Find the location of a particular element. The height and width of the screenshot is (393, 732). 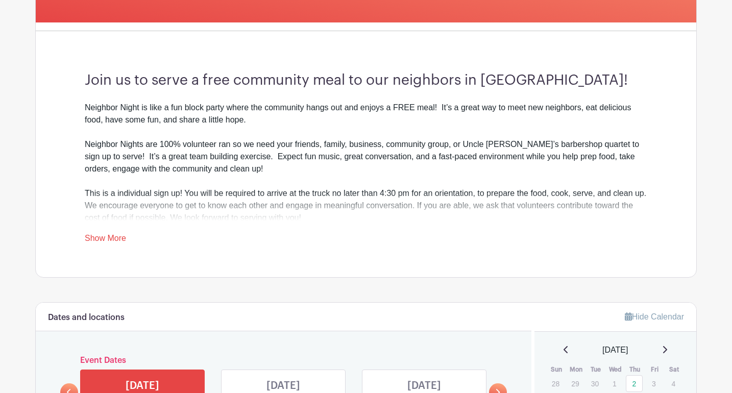

th: Mon is located at coordinates (576, 370).